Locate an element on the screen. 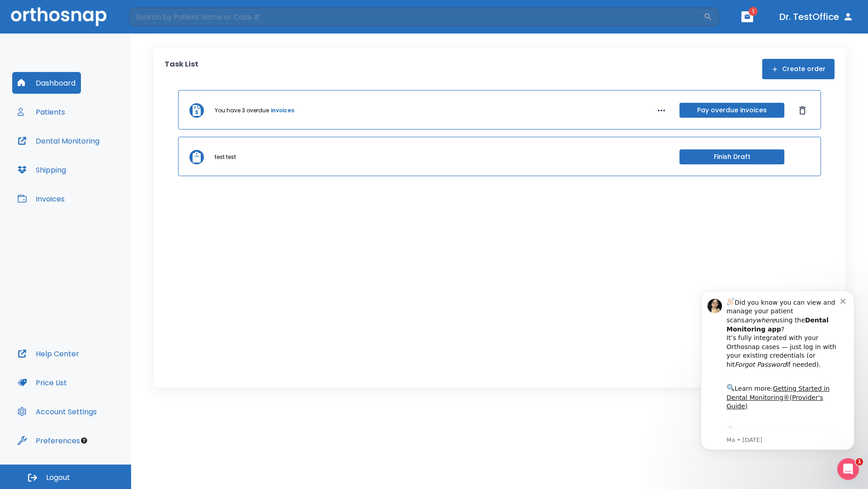 The height and width of the screenshot is (489, 868). div: Learn more: ​ is located at coordinates (97, 122).